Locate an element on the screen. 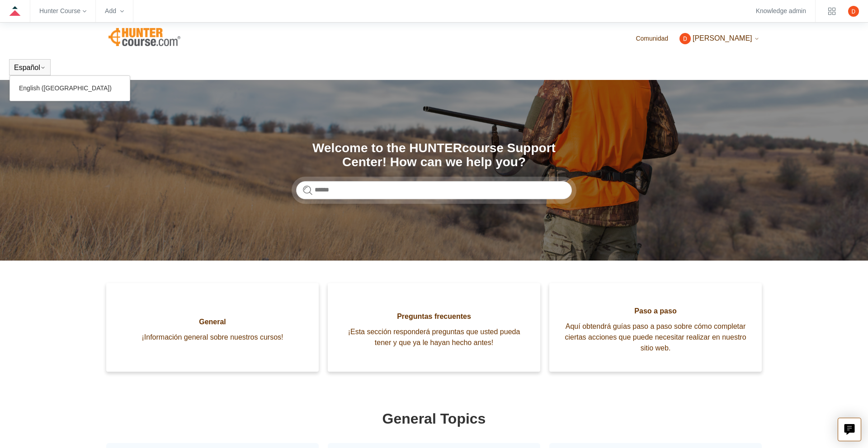 This screenshot has width=868, height=448. span: Aquí obtendrá guías paso a paso sobre cómo completar ciertas acciones que puede necesitar realiza... is located at coordinates (656, 338).